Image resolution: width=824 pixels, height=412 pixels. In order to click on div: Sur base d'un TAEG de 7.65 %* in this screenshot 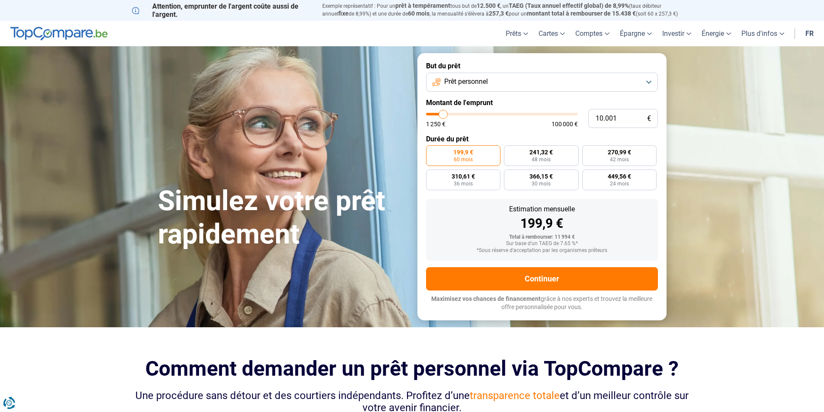, I will do `click(542, 244)`.